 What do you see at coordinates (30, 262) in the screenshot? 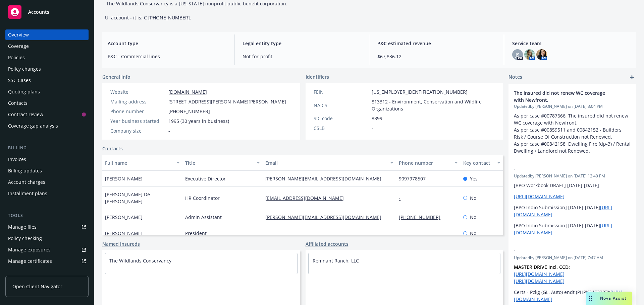
I see `div: Manage certificates` at bounding box center [30, 262].